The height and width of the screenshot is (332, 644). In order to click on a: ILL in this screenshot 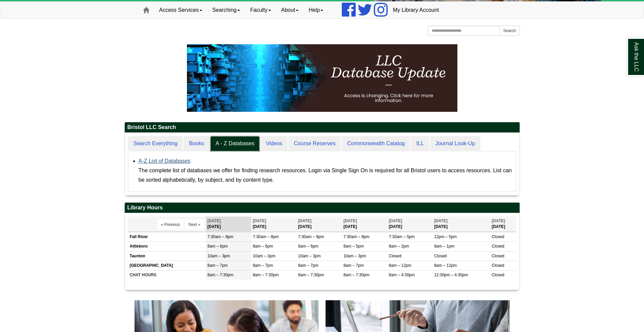, I will do `click(420, 144)`.